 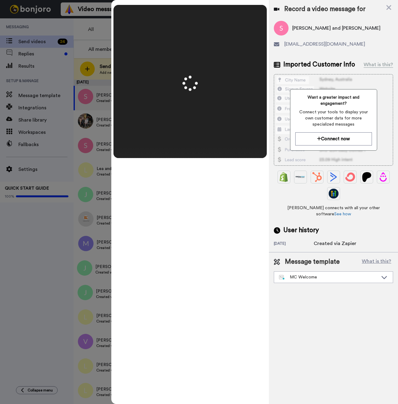 What do you see at coordinates (300, 177) in the screenshot?
I see `img: Ontraport` at bounding box center [300, 177].